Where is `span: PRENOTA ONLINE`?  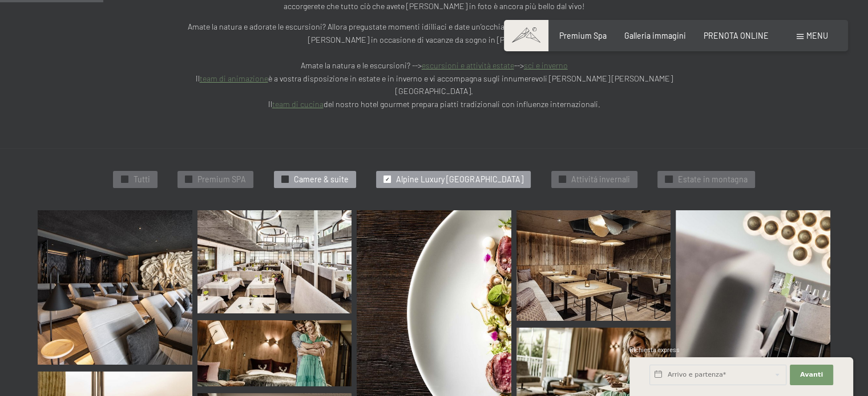 span: PRENOTA ONLINE is located at coordinates (736, 35).